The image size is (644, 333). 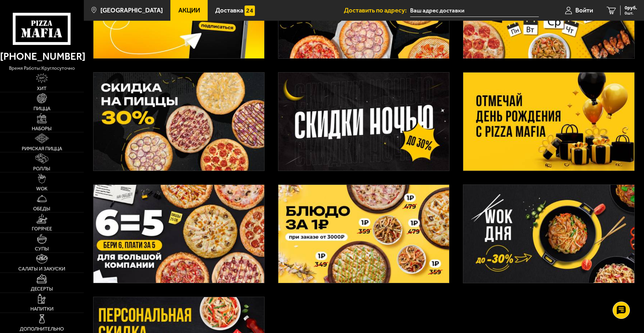 What do you see at coordinates (377, 10) in the screenshot?
I see `span: Доставить по адресу:` at bounding box center [377, 10].